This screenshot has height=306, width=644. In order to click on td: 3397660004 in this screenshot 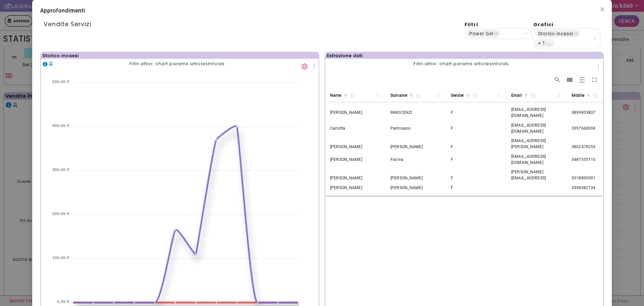, I will do `click(597, 129)`.